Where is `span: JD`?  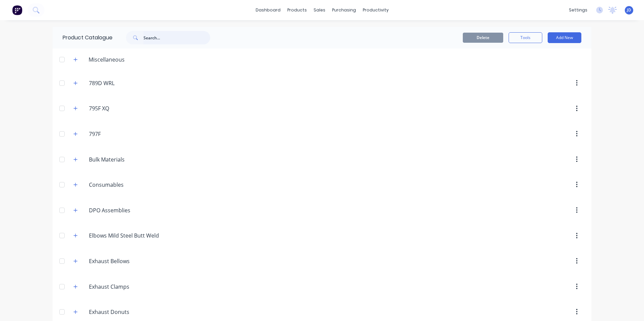
span: JD is located at coordinates (628, 10).